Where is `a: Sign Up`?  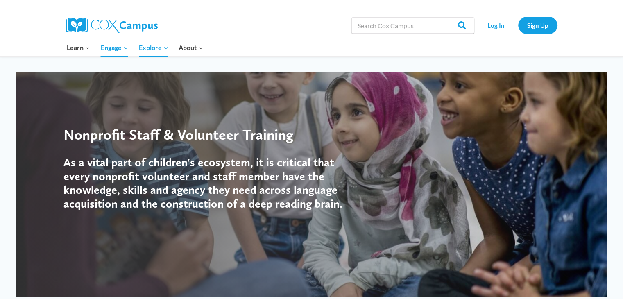 a: Sign Up is located at coordinates (538, 25).